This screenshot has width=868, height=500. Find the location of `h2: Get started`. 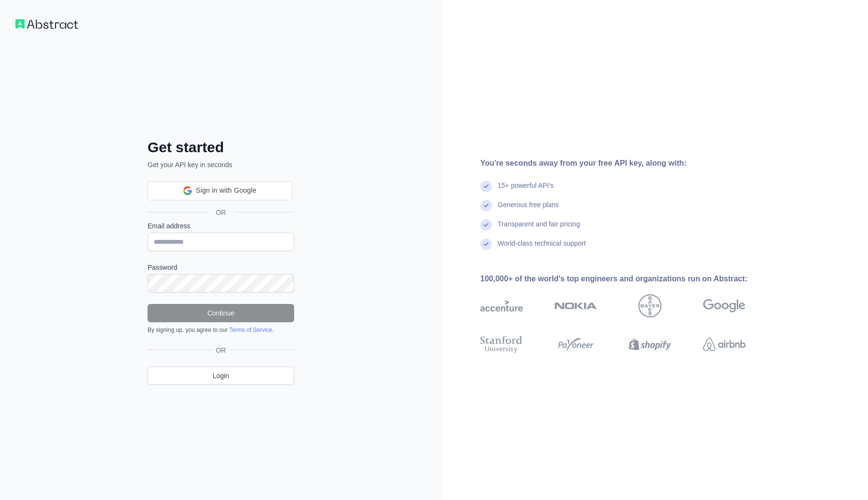

h2: Get started is located at coordinates (221, 147).